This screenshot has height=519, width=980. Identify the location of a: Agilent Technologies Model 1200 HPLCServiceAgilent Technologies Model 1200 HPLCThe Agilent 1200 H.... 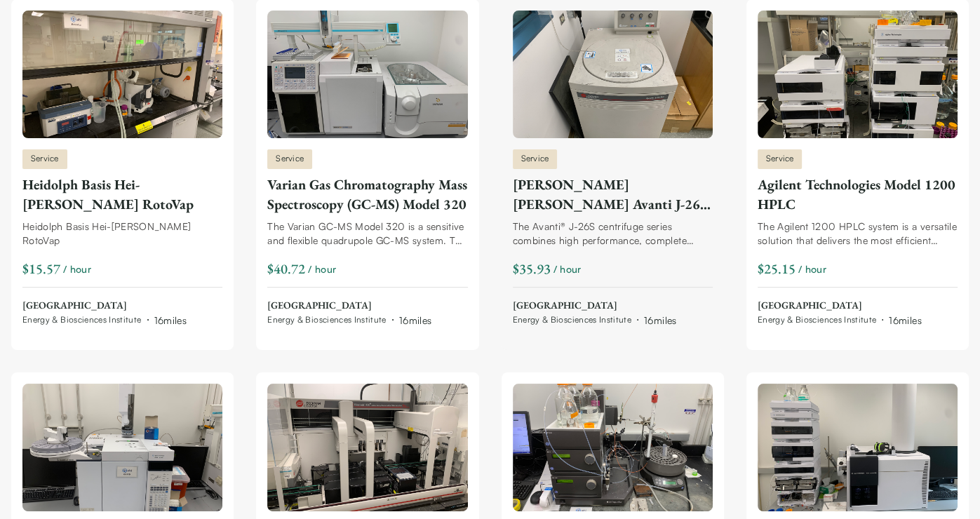
(858, 169).